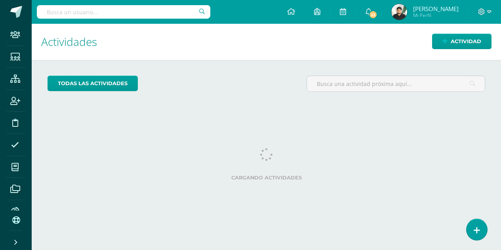 This screenshot has height=250, width=501. Describe the element at coordinates (124, 12) in the screenshot. I see `input: Busca un usuario...` at that location.